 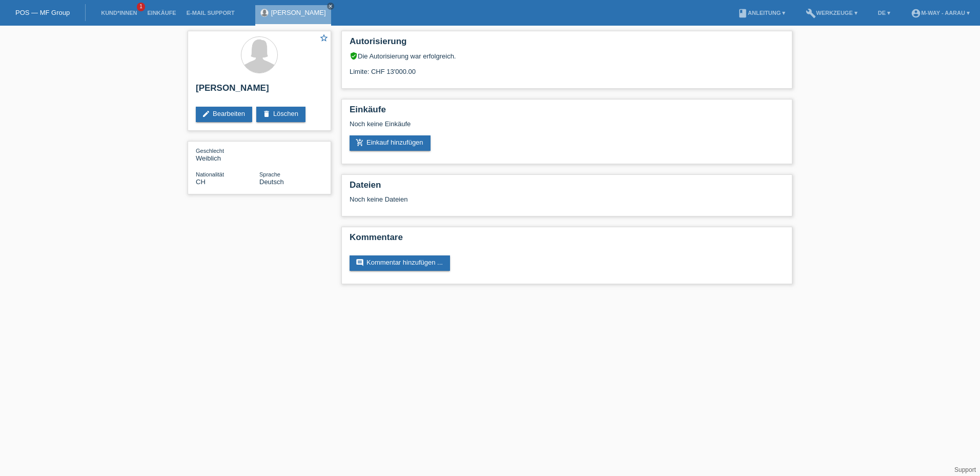 What do you see at coordinates (567, 188) in the screenshot?
I see `h2: Dateien` at bounding box center [567, 188].